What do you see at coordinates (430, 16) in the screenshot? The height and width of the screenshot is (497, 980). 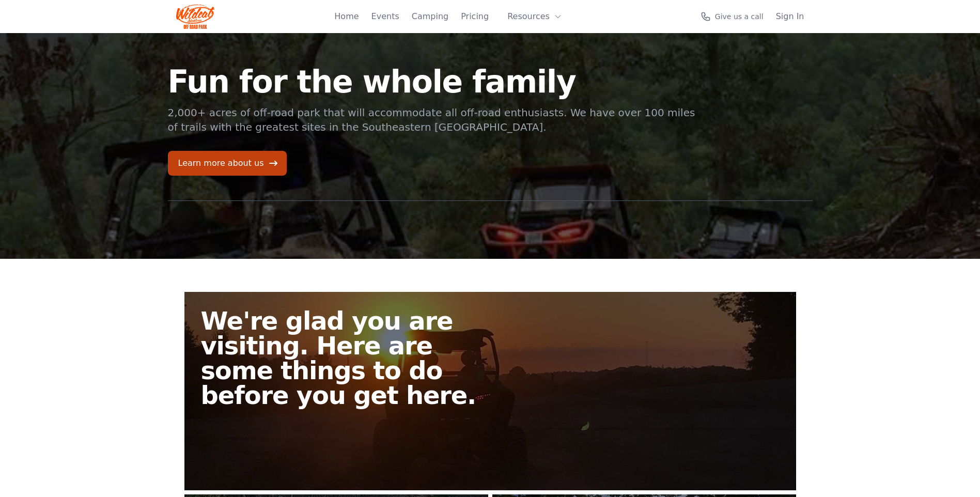 I see `a: Camping` at bounding box center [430, 16].